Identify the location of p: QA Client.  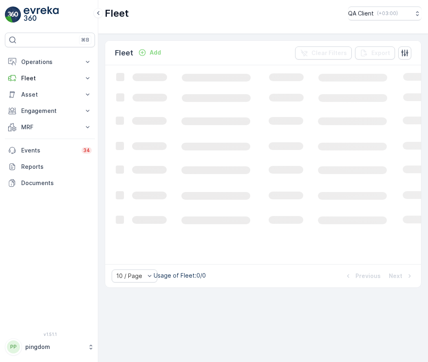
(361, 13).